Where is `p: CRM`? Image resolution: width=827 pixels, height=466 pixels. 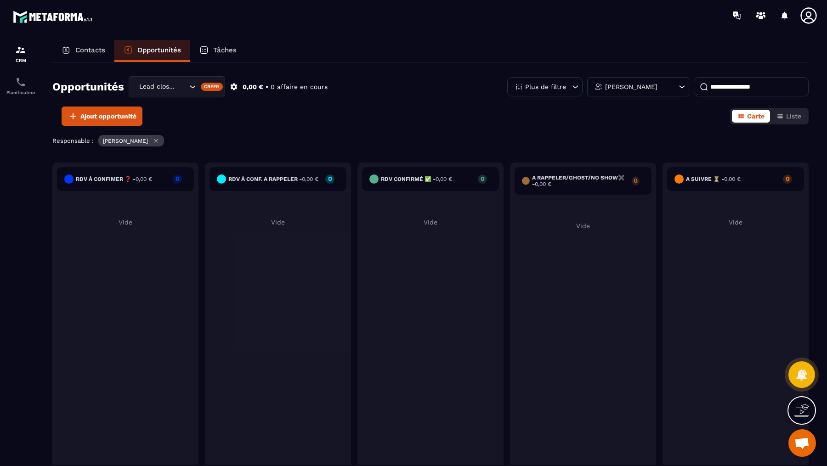 p: CRM is located at coordinates (21, 60).